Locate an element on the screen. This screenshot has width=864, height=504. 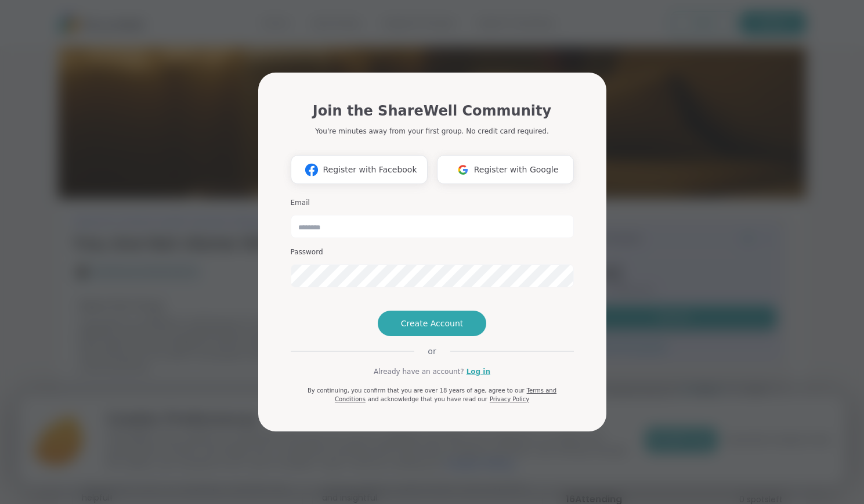
h3: Password is located at coordinates (433, 252).